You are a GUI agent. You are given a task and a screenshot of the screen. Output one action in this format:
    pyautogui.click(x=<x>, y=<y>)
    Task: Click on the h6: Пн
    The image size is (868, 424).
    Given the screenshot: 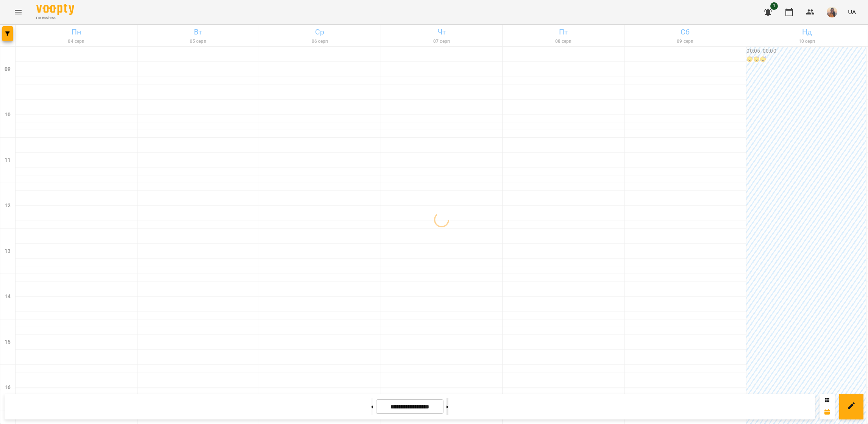 What is the action you would take?
    pyautogui.click(x=76, y=32)
    